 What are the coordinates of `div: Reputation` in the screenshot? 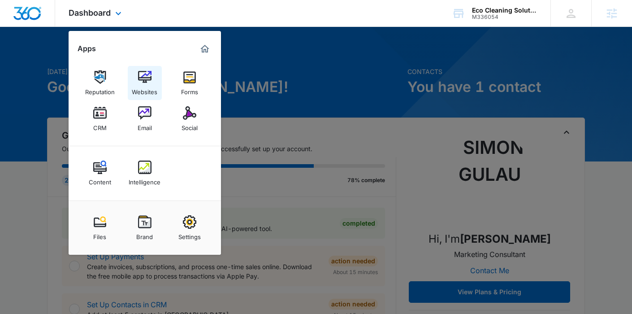 It's located at (100, 90).